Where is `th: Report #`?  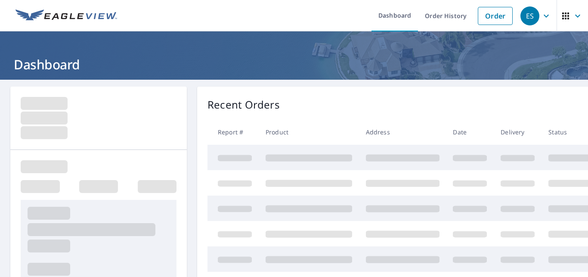 th: Report # is located at coordinates (233, 132).